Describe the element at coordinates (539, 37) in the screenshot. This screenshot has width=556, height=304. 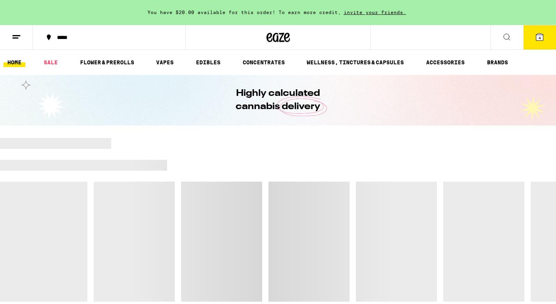
I see `button: 4` at that location.